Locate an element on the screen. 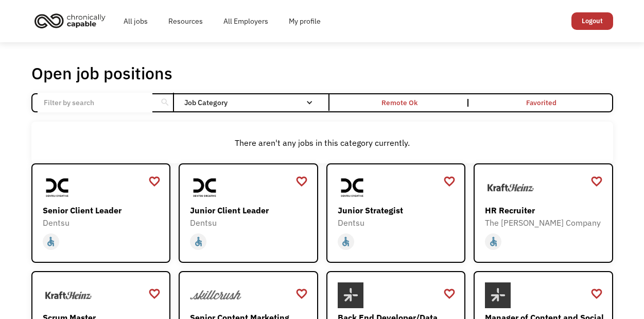 This screenshot has height=319, width=644. div: Remote Ok is located at coordinates (399, 103).